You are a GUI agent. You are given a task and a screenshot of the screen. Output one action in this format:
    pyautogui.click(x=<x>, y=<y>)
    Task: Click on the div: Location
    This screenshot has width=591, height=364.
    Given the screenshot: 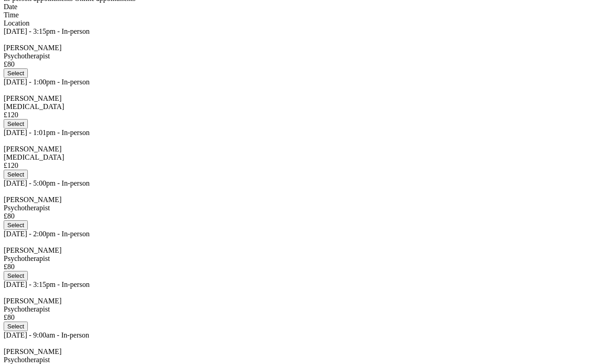 What is the action you would take?
    pyautogui.click(x=296, y=24)
    